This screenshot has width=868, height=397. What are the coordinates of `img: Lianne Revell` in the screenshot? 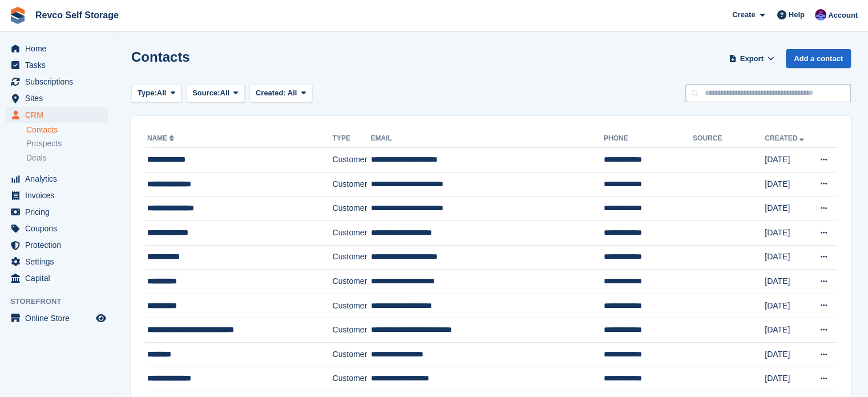 It's located at (821, 15).